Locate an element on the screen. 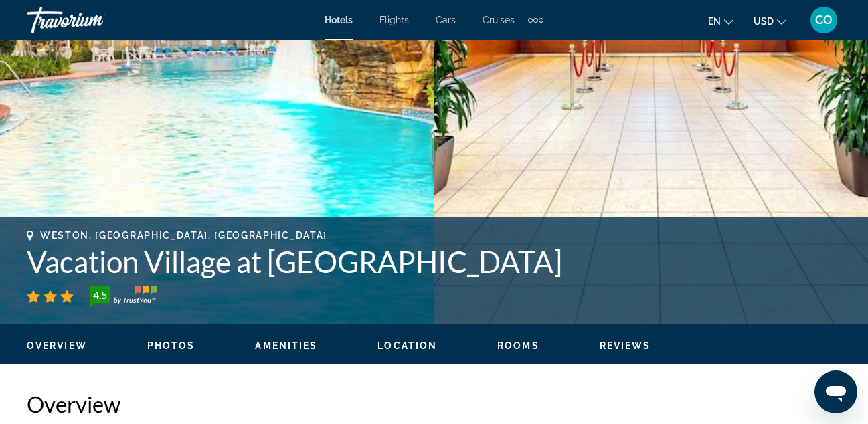  span: CO is located at coordinates (824, 20).